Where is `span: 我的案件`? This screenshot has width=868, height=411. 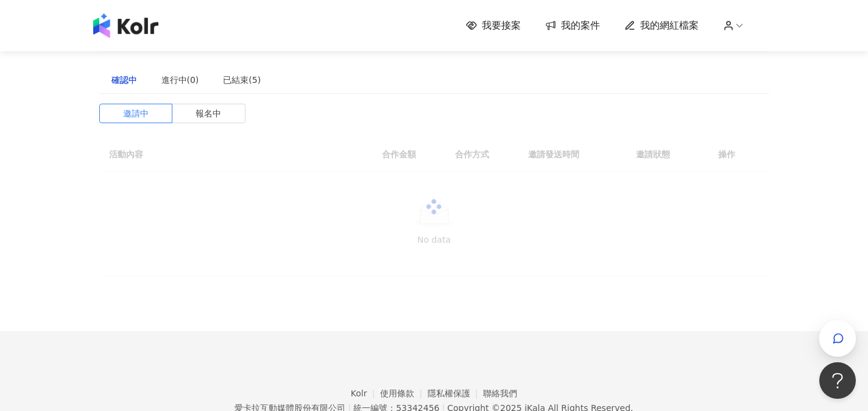
span: 我的案件 is located at coordinates (581, 26).